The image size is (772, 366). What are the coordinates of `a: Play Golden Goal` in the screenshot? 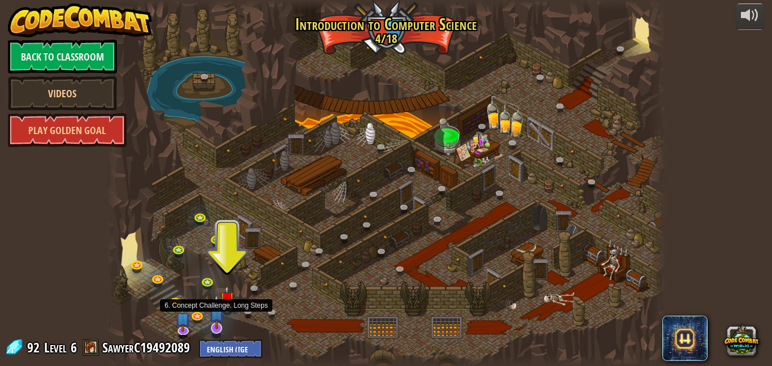 It's located at (67, 130).